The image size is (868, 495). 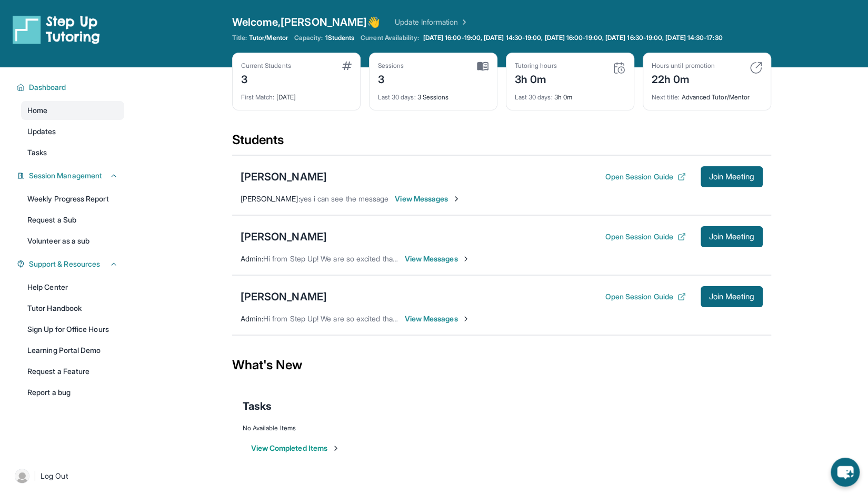 What do you see at coordinates (72, 199) in the screenshot?
I see `a: Weekly Progress Report` at bounding box center [72, 199].